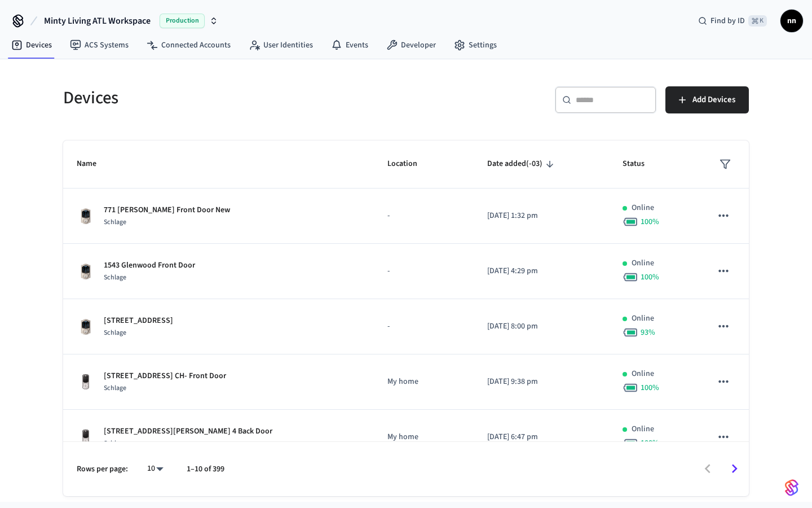 Image resolution: width=812 pixels, height=508 pixels. I want to click on span: 93 %, so click(648, 332).